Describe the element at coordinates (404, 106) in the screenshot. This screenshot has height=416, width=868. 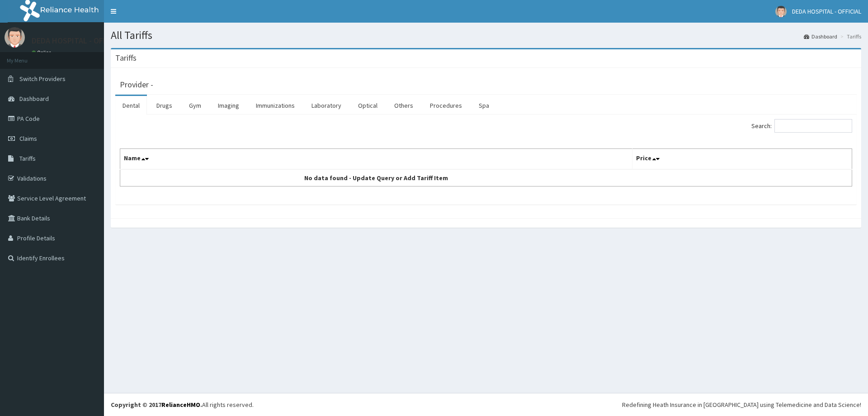
I see `a: Others` at that location.